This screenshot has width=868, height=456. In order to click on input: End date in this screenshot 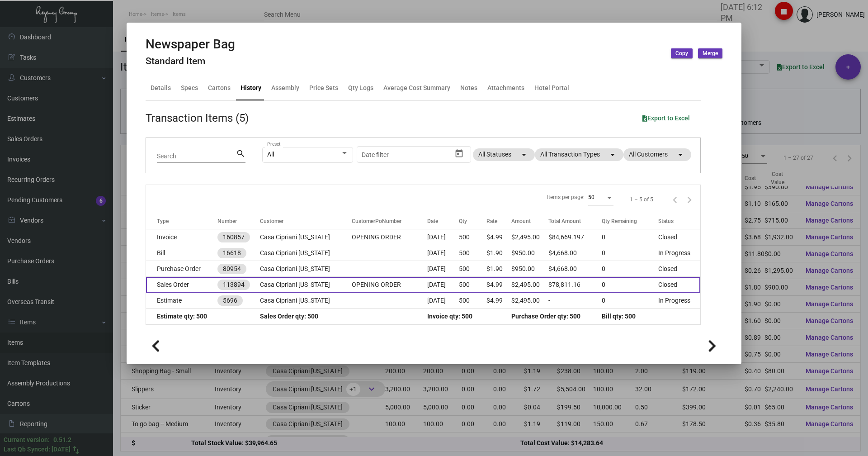, I will do `click(419, 155)`.